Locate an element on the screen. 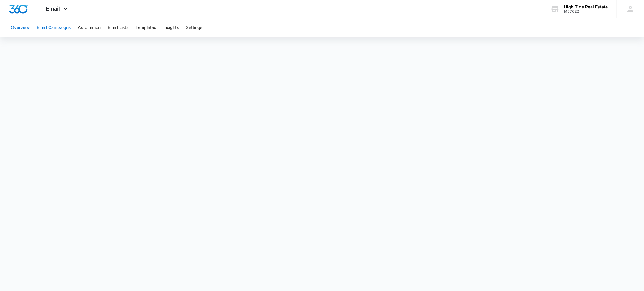  button: Overview is located at coordinates (21, 28).